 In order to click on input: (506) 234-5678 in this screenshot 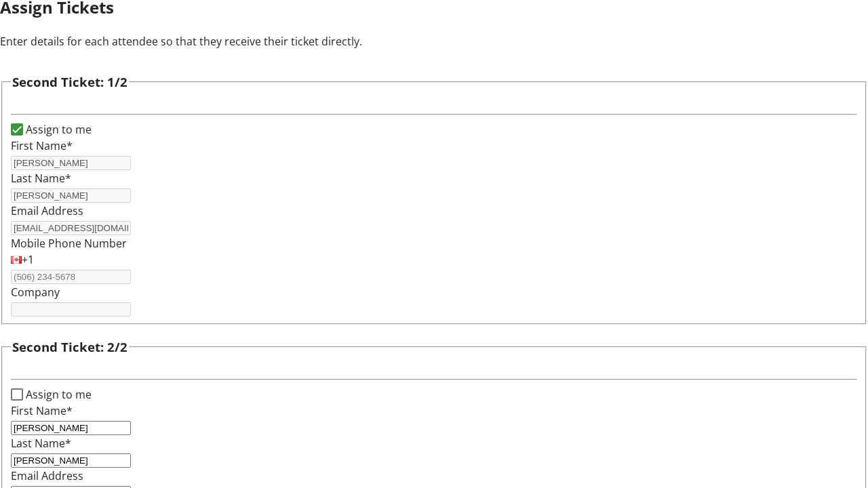, I will do `click(70, 277)`.